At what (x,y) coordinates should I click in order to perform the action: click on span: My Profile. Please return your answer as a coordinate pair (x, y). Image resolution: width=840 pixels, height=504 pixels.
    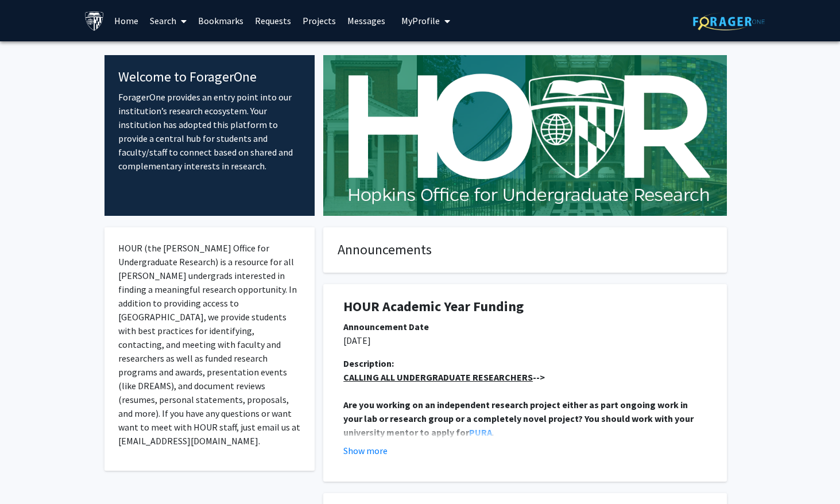
    Looking at the image, I should click on (420, 21).